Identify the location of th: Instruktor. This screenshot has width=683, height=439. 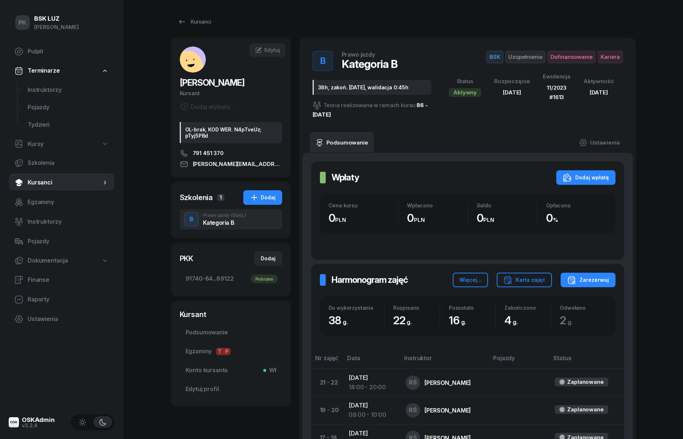
(444, 361).